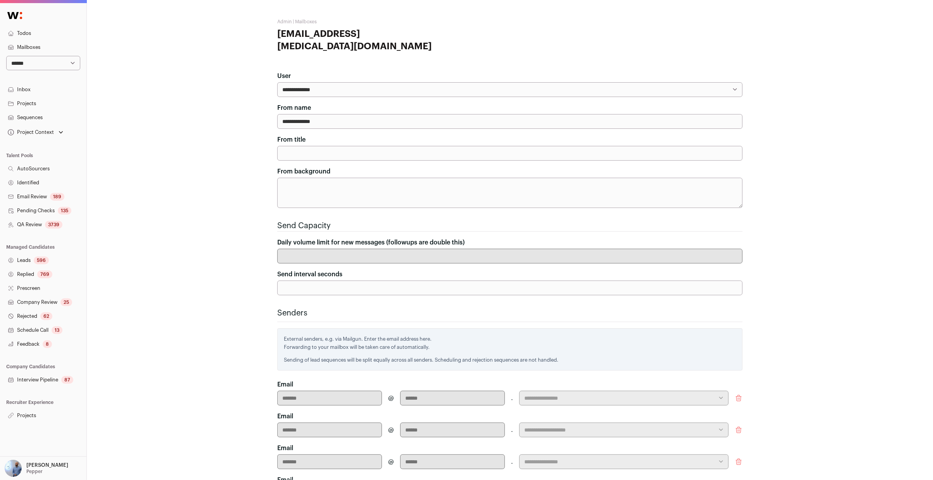 This screenshot has height=480, width=933. Describe the element at coordinates (510, 339) in the screenshot. I see `p: External senders, e.g. via Mailgun. Enter the email address here.` at that location.